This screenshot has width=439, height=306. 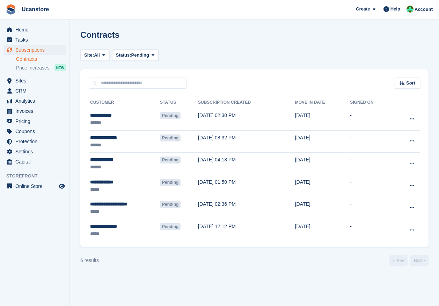 I want to click on th: Signed on, so click(x=371, y=103).